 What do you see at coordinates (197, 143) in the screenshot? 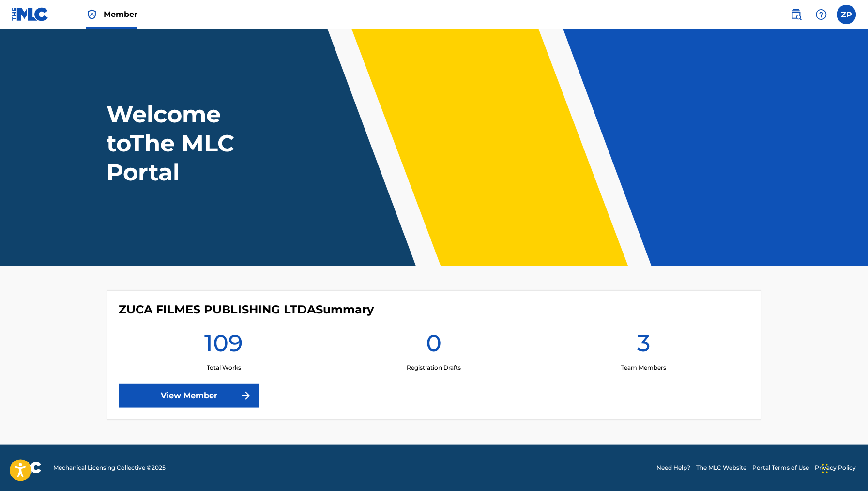
I see `h1: Welcome to The MLC Portal` at bounding box center [197, 143].